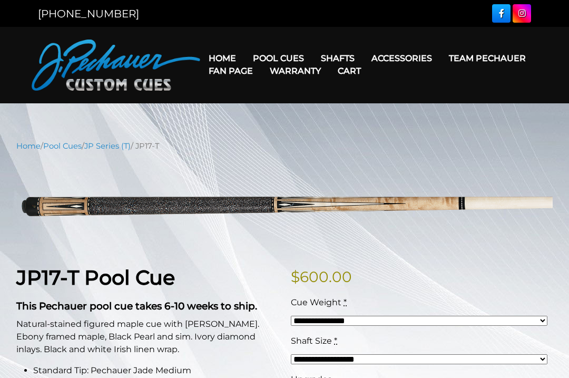 The height and width of the screenshot is (378, 569). Describe the element at coordinates (349, 71) in the screenshot. I see `a: Cart` at that location.